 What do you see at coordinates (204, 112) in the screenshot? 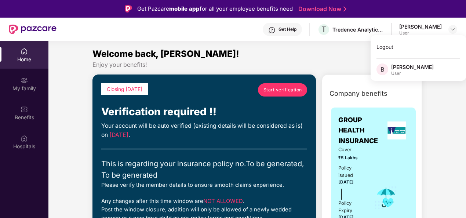
I see `div: Verification required !!` at bounding box center [204, 112].